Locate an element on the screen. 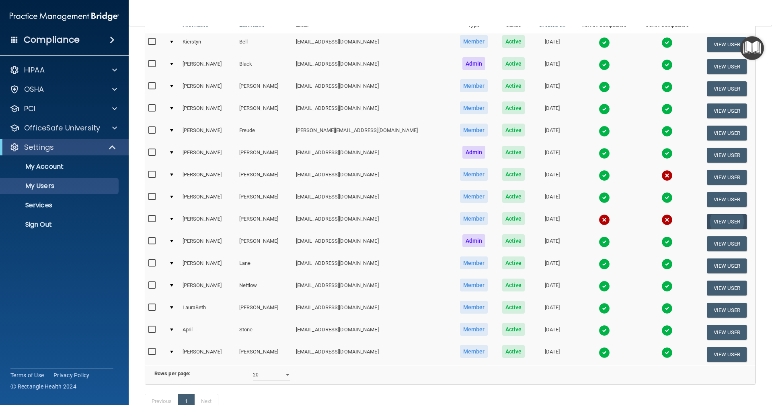 The width and height of the screenshot is (772, 405). td: April is located at coordinates (207, 332).